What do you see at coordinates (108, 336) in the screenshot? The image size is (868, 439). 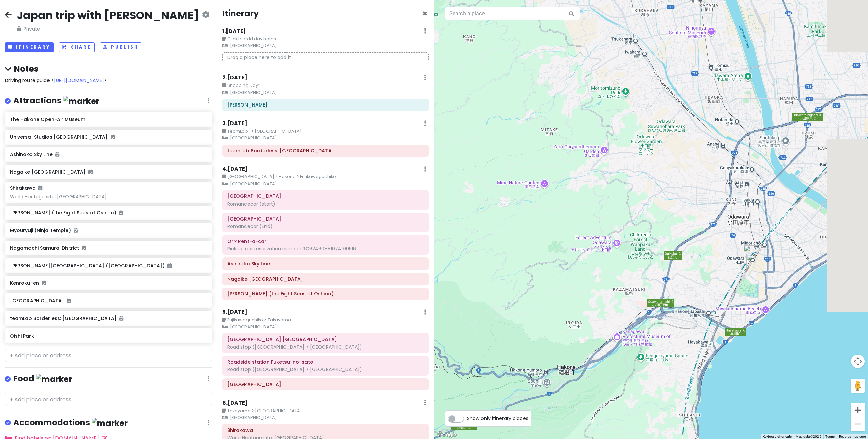 I see `h6: Oishi Park` at bounding box center [108, 336].